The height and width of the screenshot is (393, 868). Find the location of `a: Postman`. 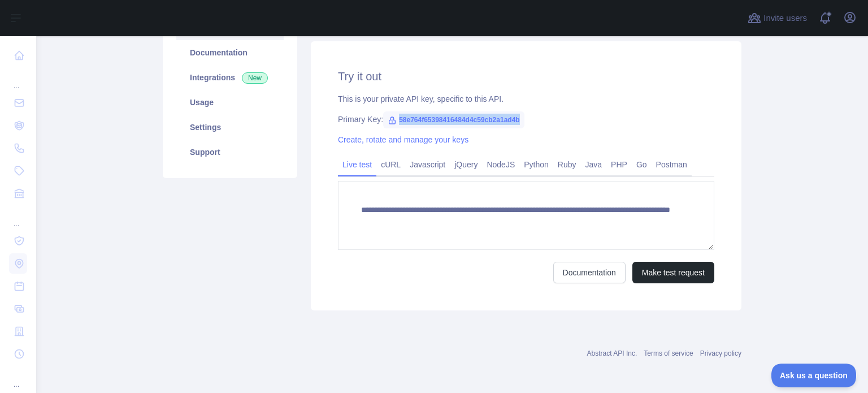

a: Postman is located at coordinates (672, 165).